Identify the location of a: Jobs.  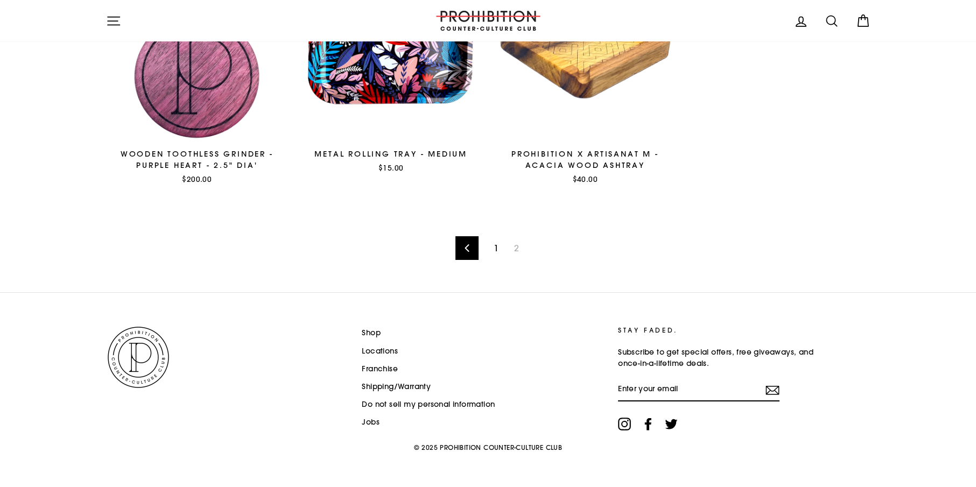
(370, 423).